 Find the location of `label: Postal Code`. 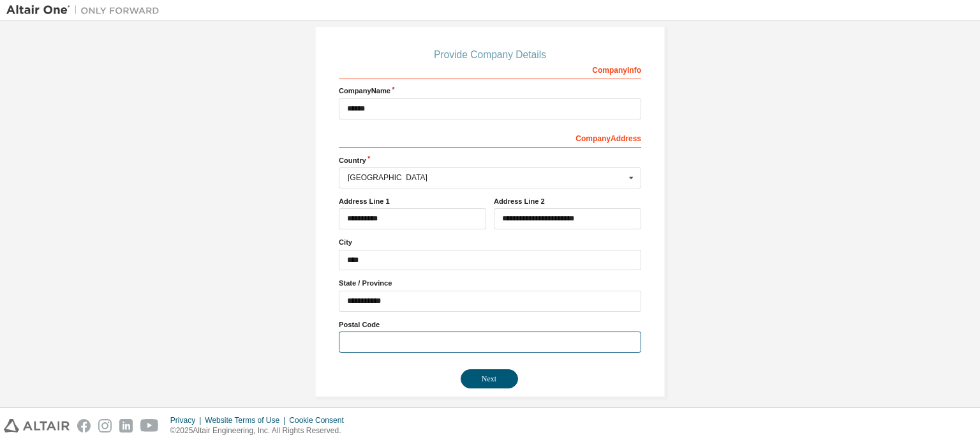

label: Postal Code is located at coordinates (490, 325).